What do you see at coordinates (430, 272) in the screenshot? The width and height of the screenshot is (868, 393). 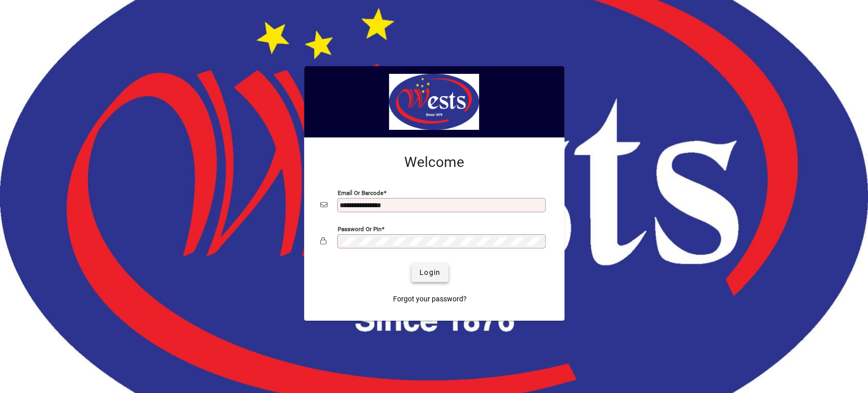 I see `span: Login` at bounding box center [430, 272].